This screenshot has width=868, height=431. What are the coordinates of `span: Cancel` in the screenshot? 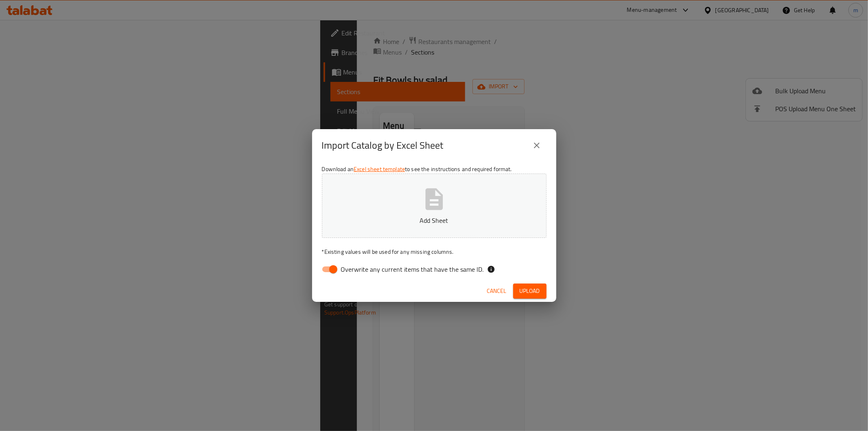 It's located at (497, 291).